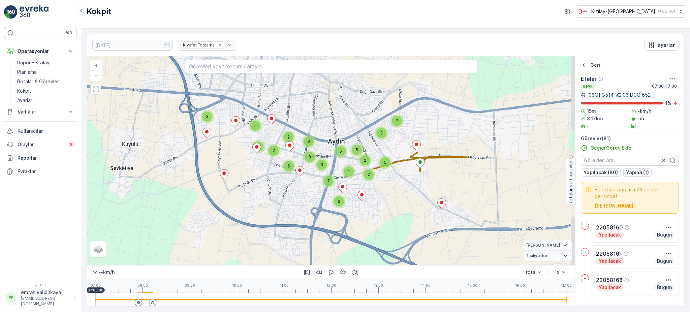 The height and width of the screenshot is (312, 690). Describe the element at coordinates (40, 112) in the screenshot. I see `p: Varlıklar` at that location.